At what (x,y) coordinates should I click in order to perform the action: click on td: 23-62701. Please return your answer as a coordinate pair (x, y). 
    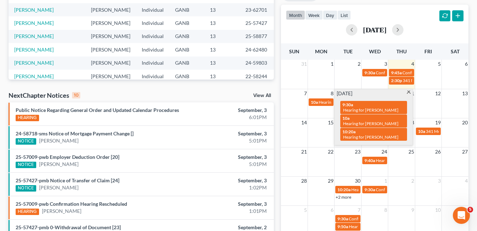
    Looking at the image, I should click on (257, 10).